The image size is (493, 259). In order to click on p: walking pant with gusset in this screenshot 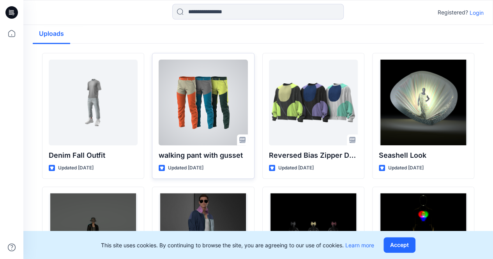, I will do `click(203, 156)`.